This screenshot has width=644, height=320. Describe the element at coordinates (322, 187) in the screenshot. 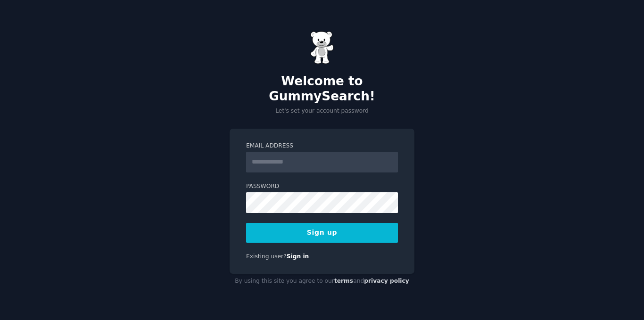

I see `label: Password` at that location.